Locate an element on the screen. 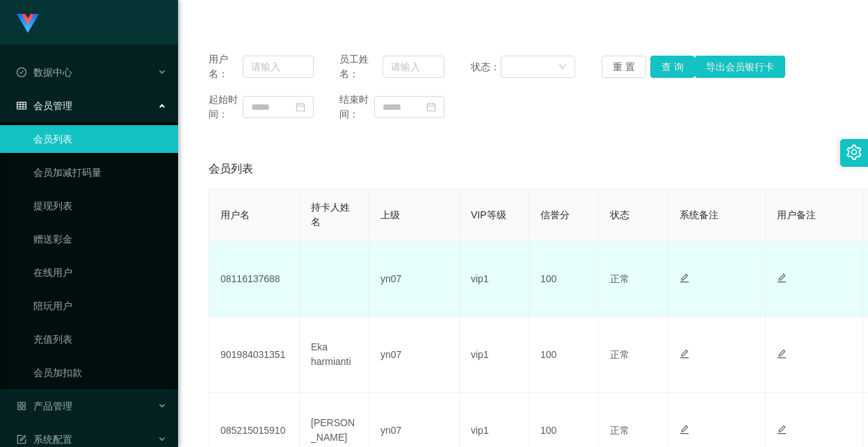 The image size is (868, 447). i: 图标: form is located at coordinates (21, 439).